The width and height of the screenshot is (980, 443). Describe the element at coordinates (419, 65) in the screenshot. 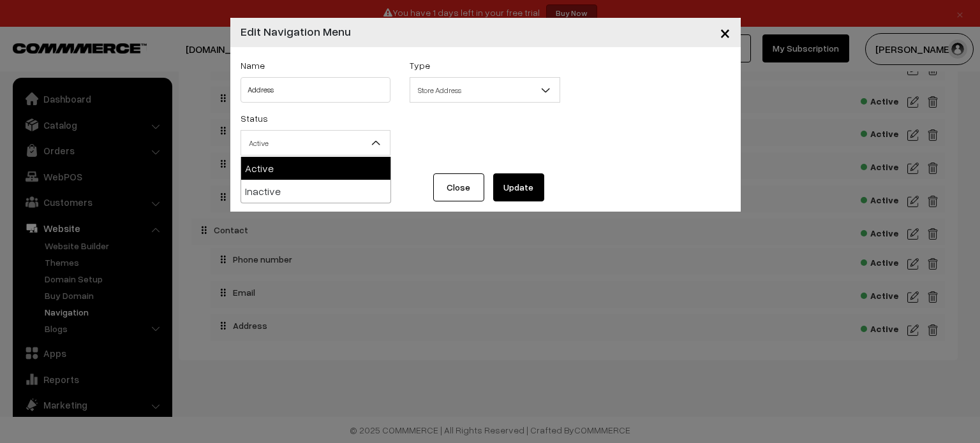

I see `label: Type` at that location.